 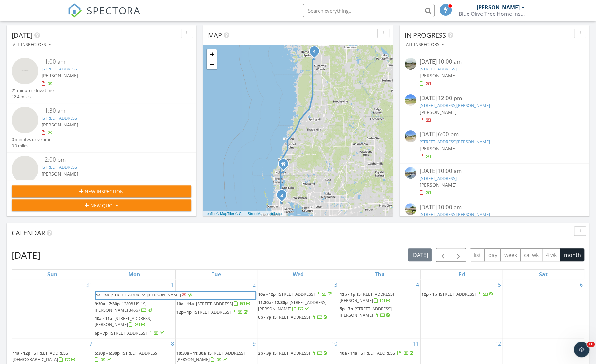 I want to click on span: 10, so click(x=591, y=344).